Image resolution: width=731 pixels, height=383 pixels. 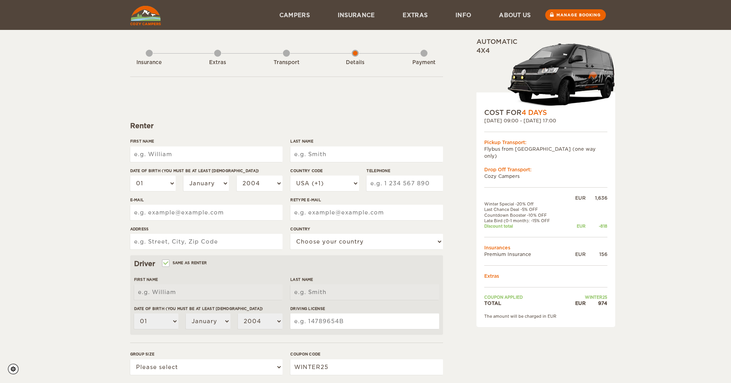 What do you see at coordinates (525, 303) in the screenshot?
I see `td: TOTAL` at bounding box center [525, 303].